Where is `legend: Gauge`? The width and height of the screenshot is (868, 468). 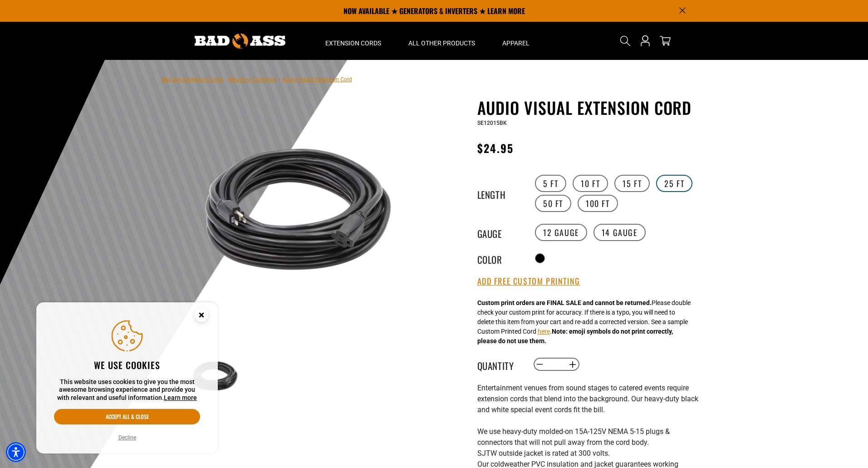
legend: Gauge is located at coordinates (500, 232).